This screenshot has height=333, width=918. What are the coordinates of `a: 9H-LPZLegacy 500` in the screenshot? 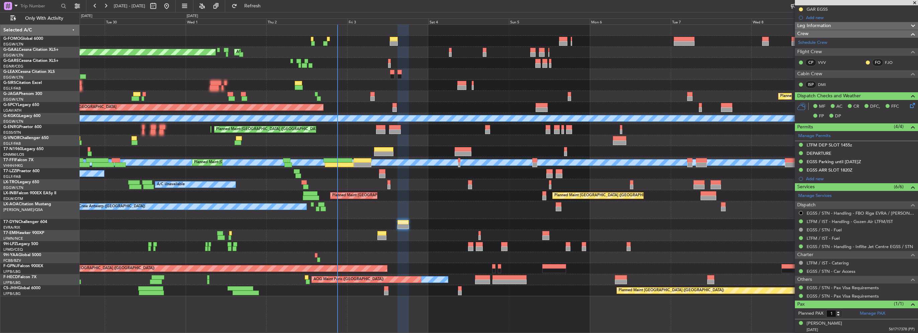 It's located at (21, 244).